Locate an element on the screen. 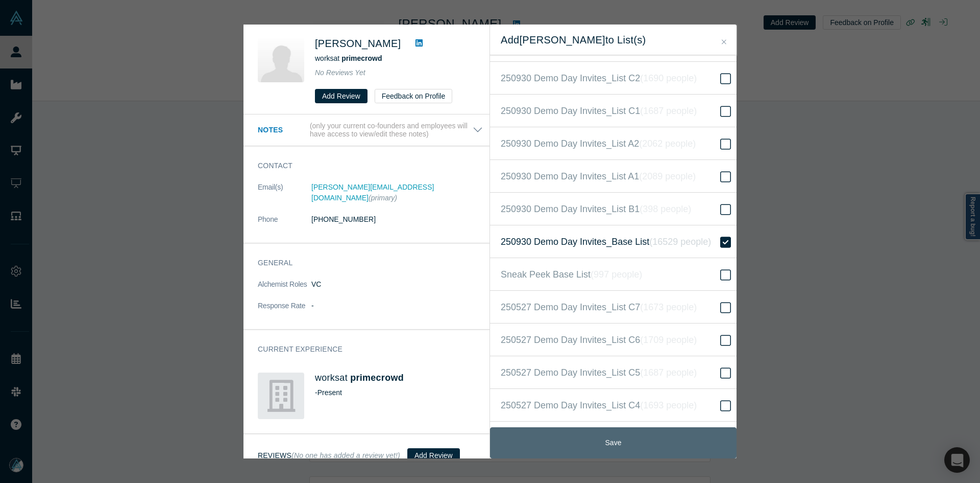 The width and height of the screenshot is (980, 483). button: Close is located at coordinates (724, 42).